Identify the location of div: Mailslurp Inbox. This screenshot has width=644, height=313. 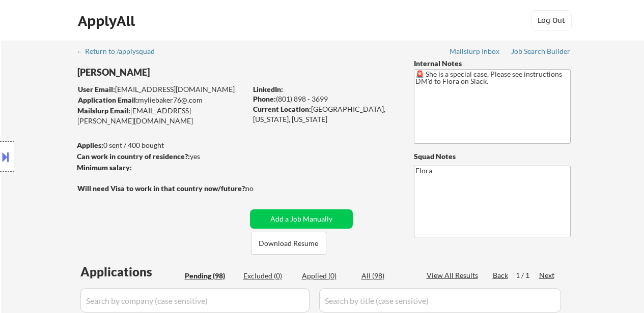
(475, 52).